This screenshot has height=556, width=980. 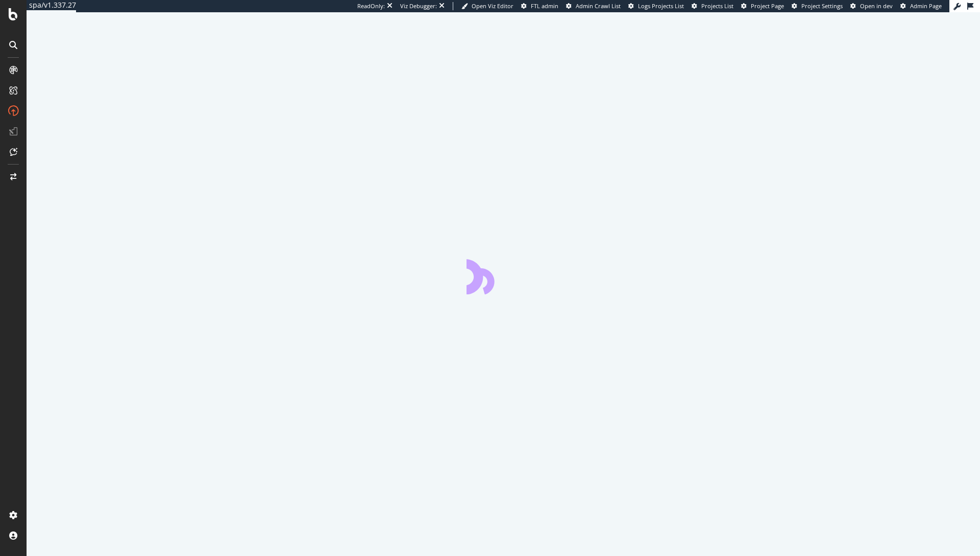 I want to click on a: Project Settings, so click(x=817, y=6).